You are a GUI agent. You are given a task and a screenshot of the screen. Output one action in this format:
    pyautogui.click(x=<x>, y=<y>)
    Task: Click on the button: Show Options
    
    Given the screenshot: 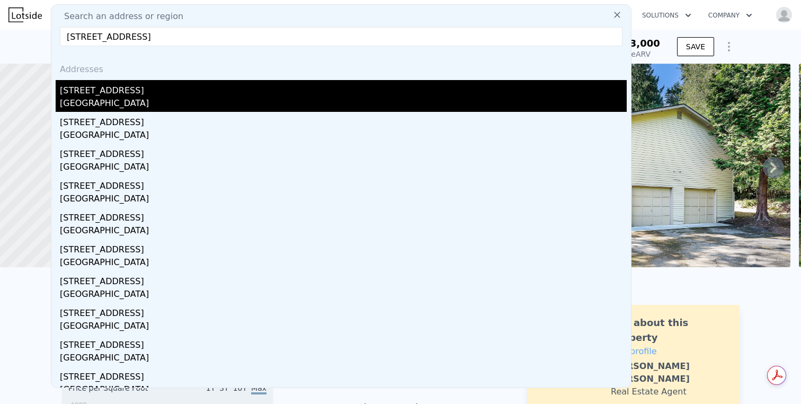 What is the action you would take?
    pyautogui.click(x=729, y=47)
    